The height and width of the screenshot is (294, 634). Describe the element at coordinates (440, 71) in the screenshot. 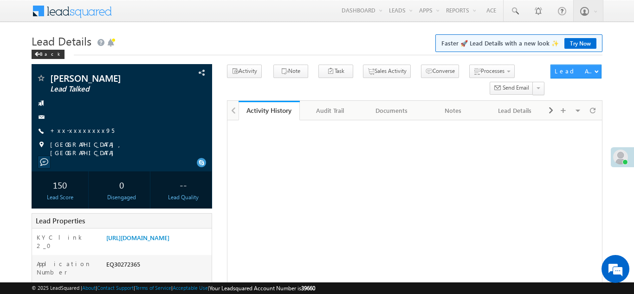

I see `button: Converse` at that location.